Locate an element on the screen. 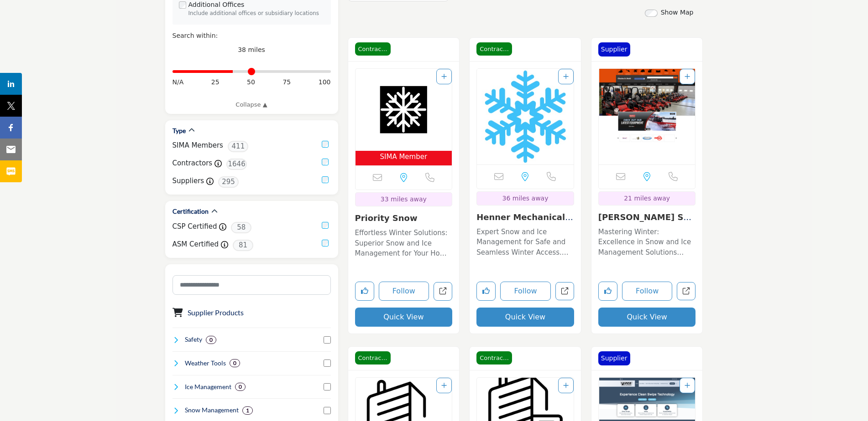 This screenshot has height=421, width=868. div: 0 Results For Weather Tools is located at coordinates (235, 364).